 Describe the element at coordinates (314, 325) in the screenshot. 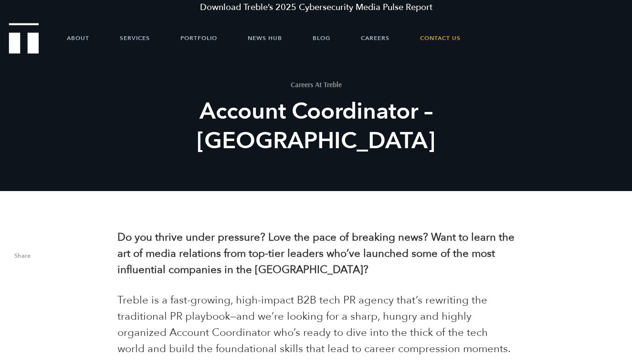

I see `span: Treble is a fast-growing, high-impact B2B tech PR agency that’s rewriting the traditional PR play...` at that location.